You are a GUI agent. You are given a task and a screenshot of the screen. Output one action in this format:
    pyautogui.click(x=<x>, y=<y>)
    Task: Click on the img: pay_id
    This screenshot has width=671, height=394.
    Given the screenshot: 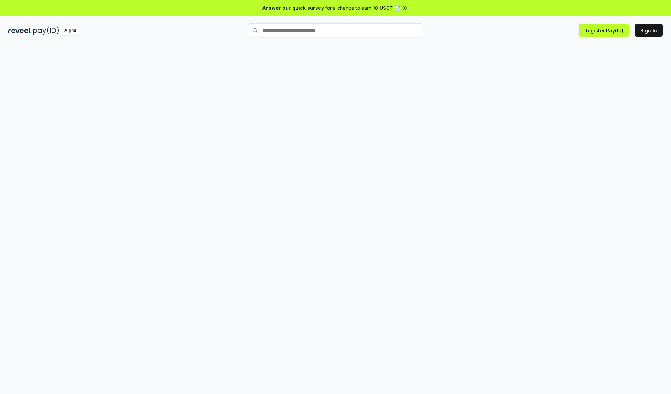 What is the action you would take?
    pyautogui.click(x=46, y=30)
    